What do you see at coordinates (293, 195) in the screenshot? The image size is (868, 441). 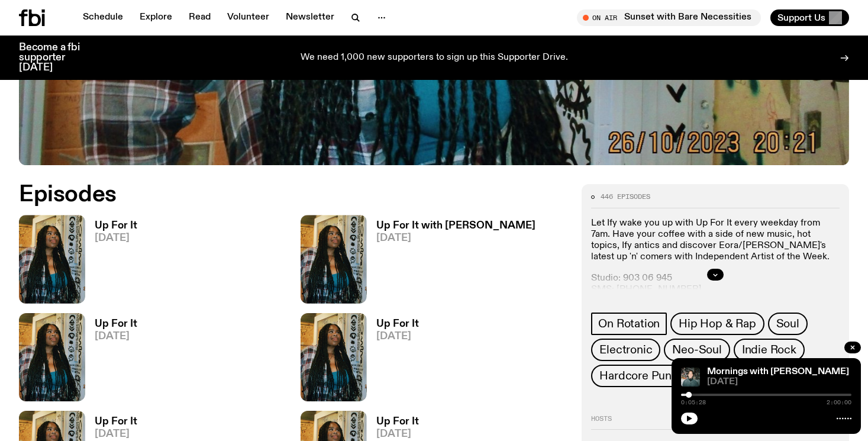 I see `h2: Episodes` at bounding box center [293, 195].